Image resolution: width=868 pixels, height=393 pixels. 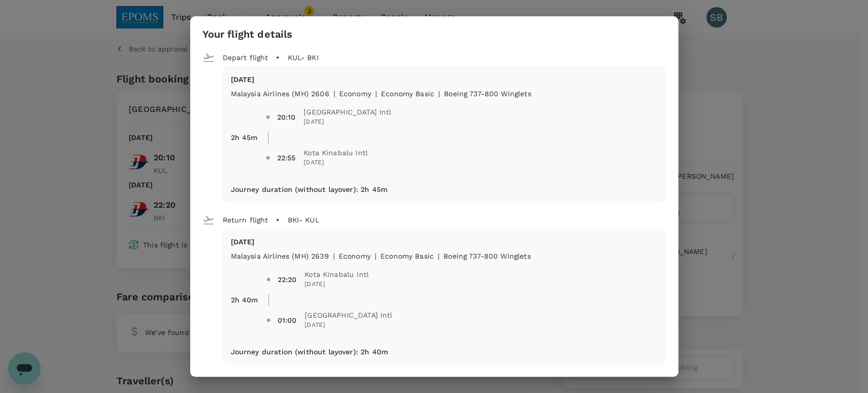 What do you see at coordinates (309, 351) in the screenshot?
I see `p: Journey duration (without layover) : 2h 40m` at bounding box center [309, 351].